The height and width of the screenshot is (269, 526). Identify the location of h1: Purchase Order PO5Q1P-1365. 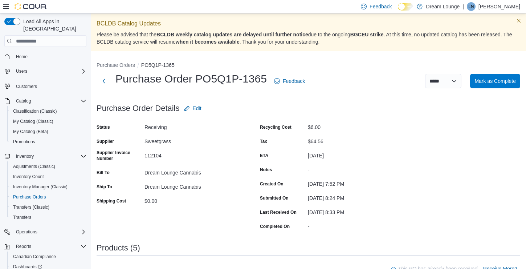
(191, 79).